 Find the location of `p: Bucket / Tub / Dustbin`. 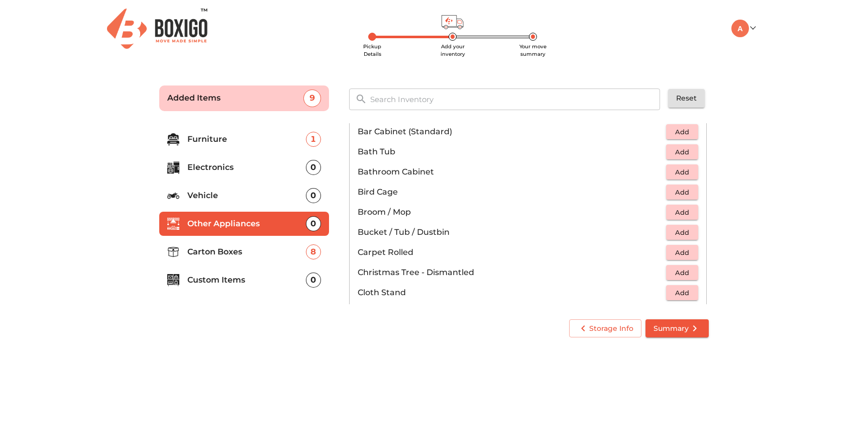

p: Bucket / Tub / Dustbin is located at coordinates (511, 232).